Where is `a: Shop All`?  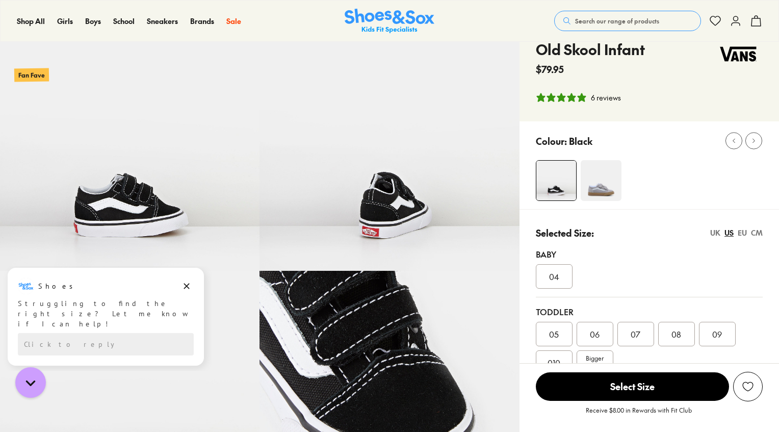 a: Shop All is located at coordinates (31, 21).